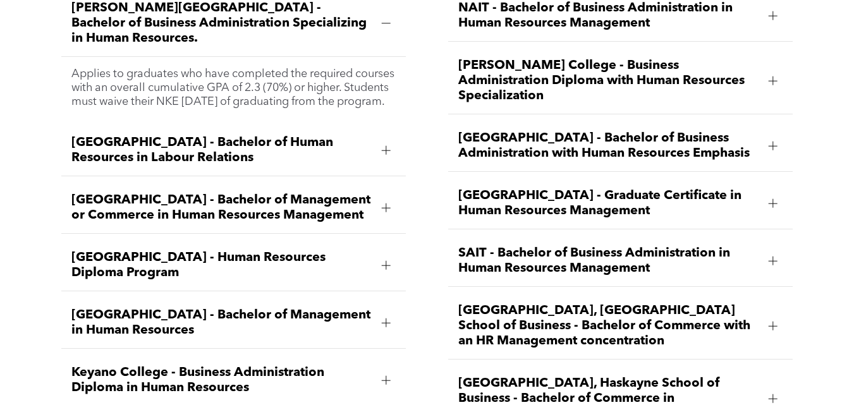  I want to click on span: Keyano College - Business Administration Diploma in Human Resources, so click(221, 381).